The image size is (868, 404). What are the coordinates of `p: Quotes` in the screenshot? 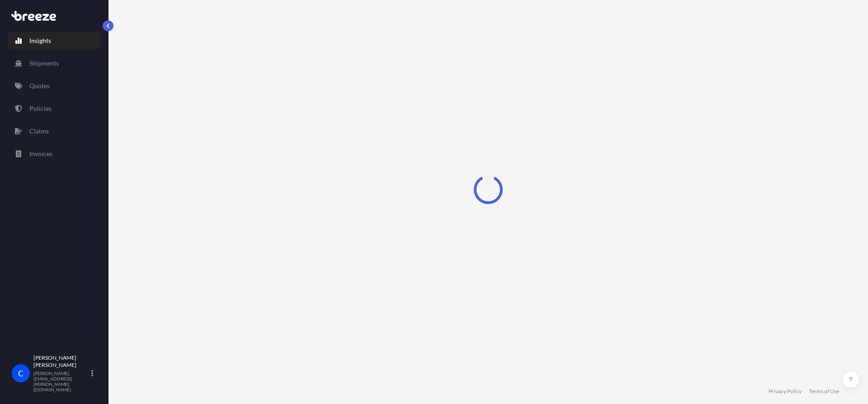 It's located at (39, 86).